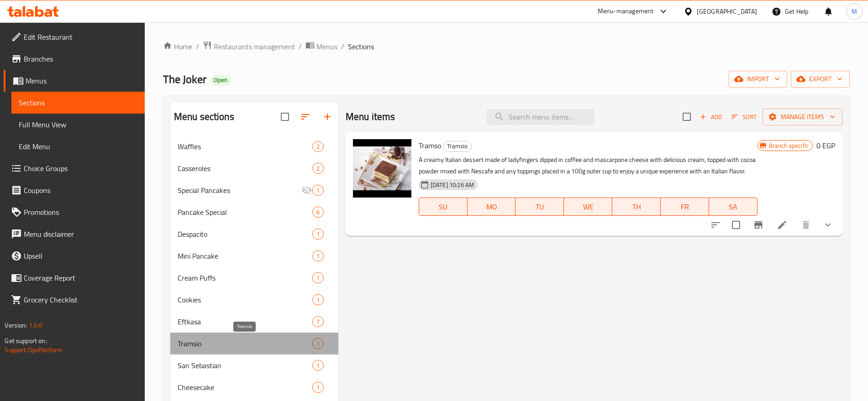 The height and width of the screenshot is (401, 868). Describe the element at coordinates (245, 365) in the screenshot. I see `div: San Sebastian` at that location.